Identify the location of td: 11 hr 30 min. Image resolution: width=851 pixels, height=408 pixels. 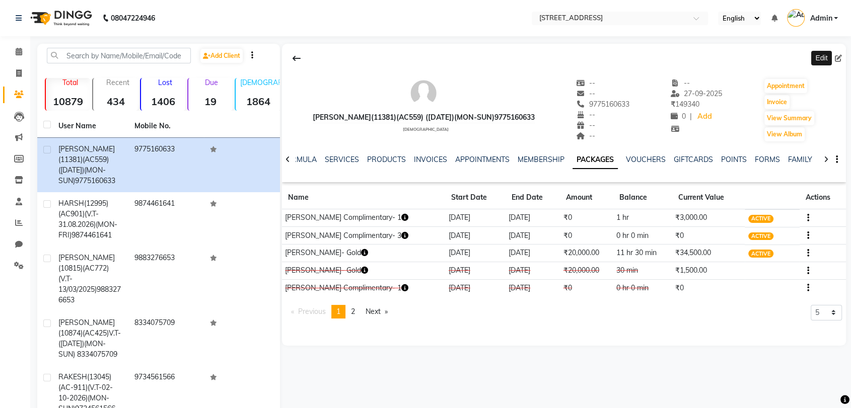
(642, 253).